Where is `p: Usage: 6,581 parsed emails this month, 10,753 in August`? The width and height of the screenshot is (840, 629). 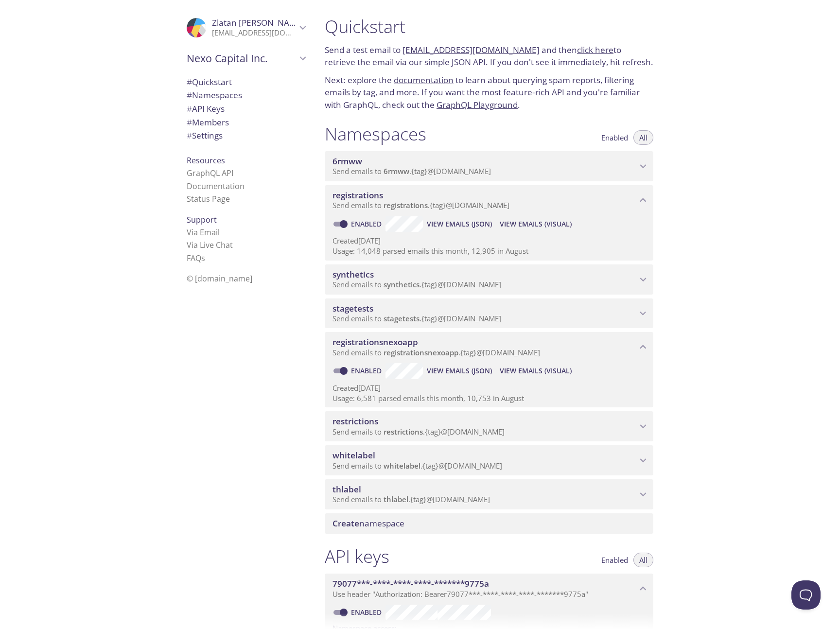 p: Usage: 6,581 parsed emails this month, 10,753 in August is located at coordinates (489, 398).